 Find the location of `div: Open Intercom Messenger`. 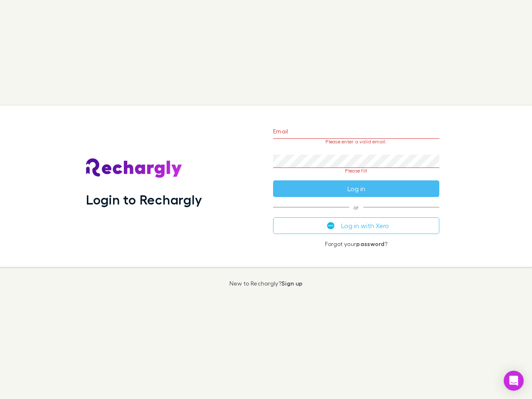

div: Open Intercom Messenger is located at coordinates (514, 381).